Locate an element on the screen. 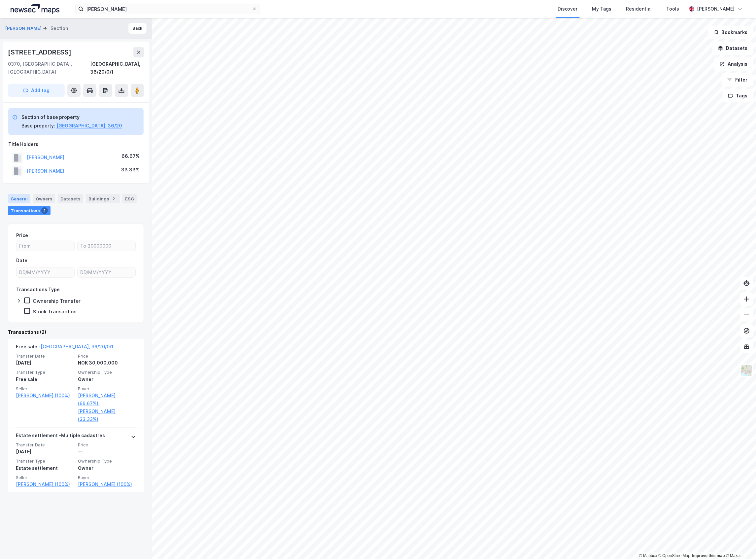 Image resolution: width=756 pixels, height=559 pixels. div: Ownership Transfer is located at coordinates (56, 301).